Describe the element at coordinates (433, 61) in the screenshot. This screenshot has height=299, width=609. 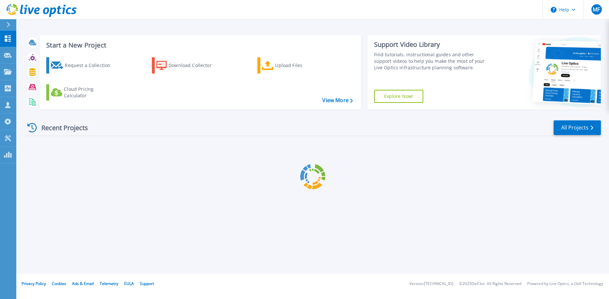
I see `div: Find tutorials, instructional guides and other support videos to help you make the most of your L...` at that location.